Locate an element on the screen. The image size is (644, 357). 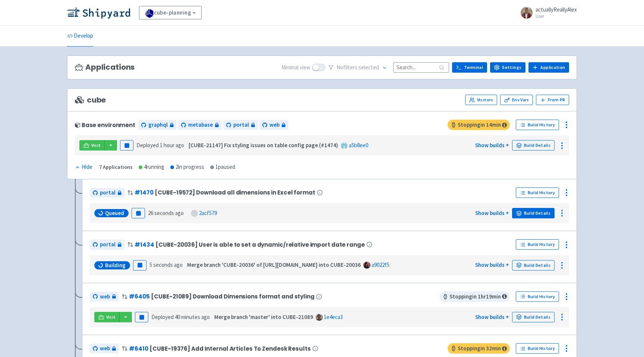
input: Search... is located at coordinates (421, 67).